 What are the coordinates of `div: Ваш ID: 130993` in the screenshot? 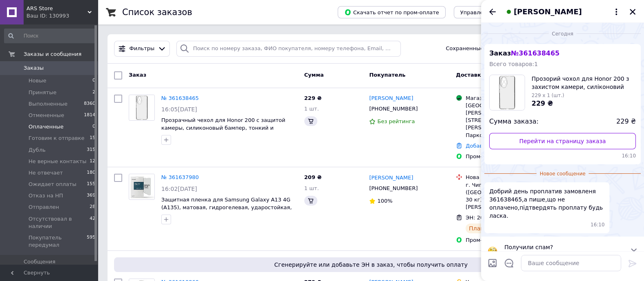 It's located at (62, 16).